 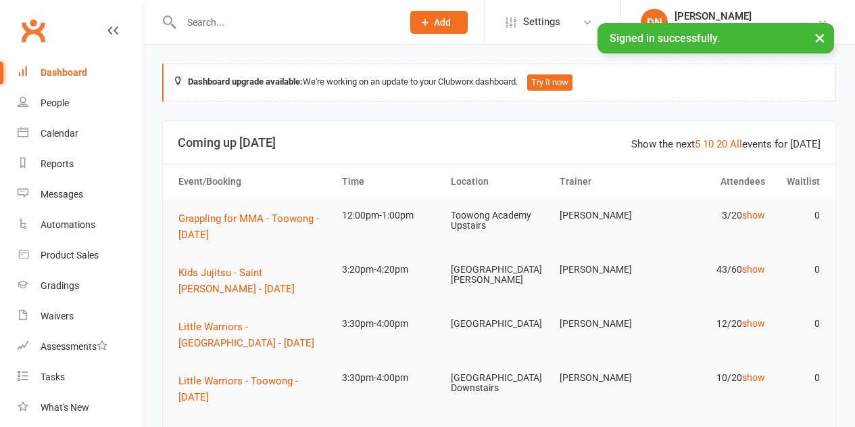 I want to click on div: Dashboard, so click(x=64, y=72).